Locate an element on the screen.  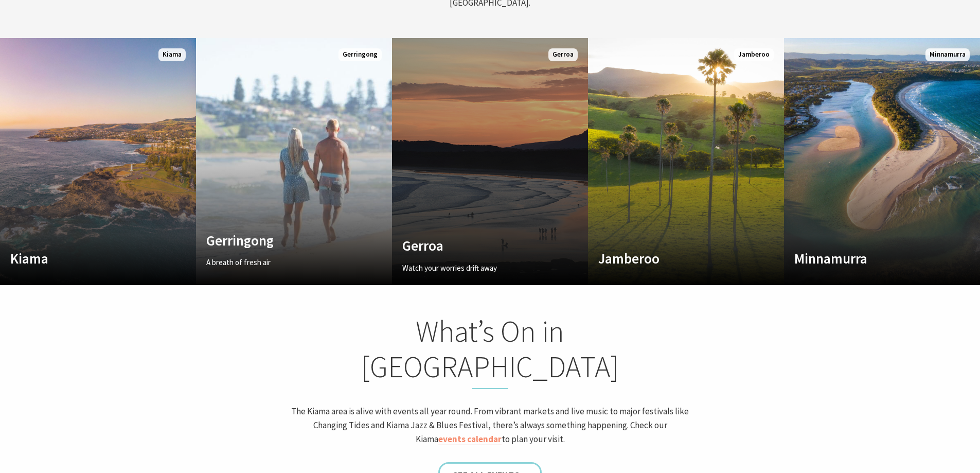
h4: Gerringong is located at coordinates (279, 241).